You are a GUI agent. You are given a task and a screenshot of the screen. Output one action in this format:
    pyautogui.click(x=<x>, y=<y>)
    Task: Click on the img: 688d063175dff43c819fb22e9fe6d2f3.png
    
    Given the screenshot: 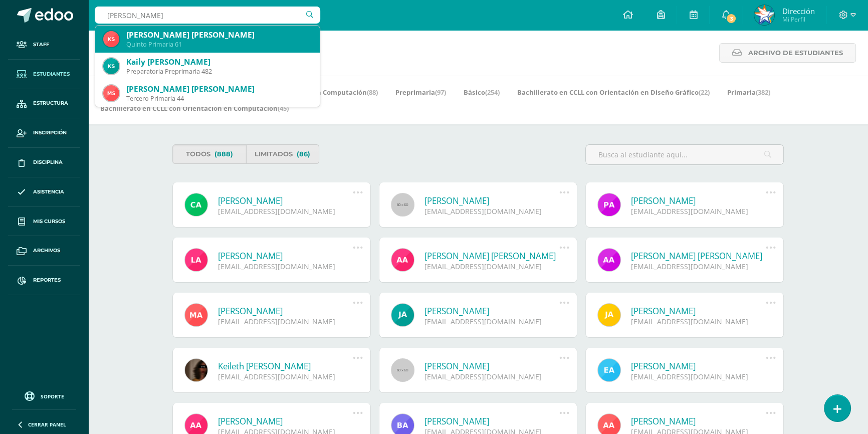 What is the action you would take?
    pyautogui.click(x=111, y=66)
    